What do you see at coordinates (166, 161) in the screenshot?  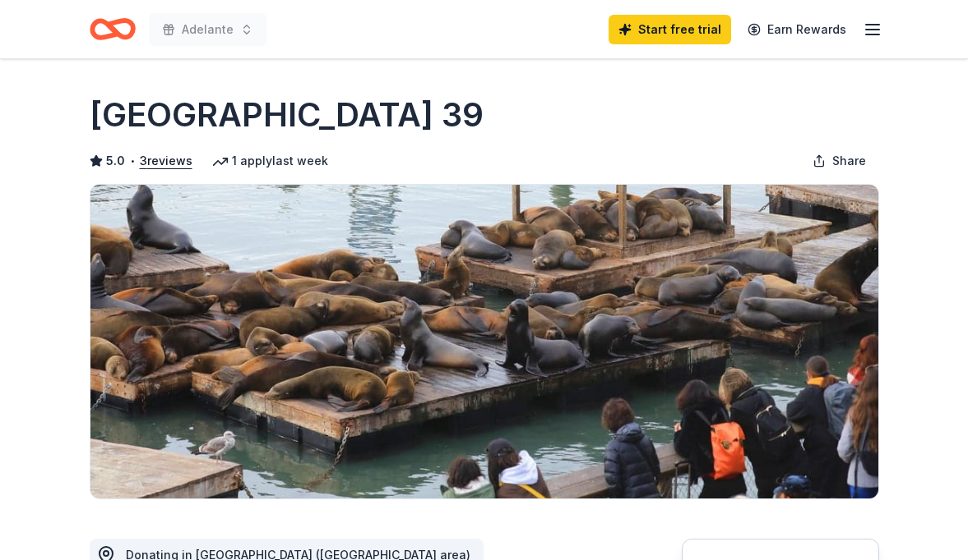 I see `button: 3reviews` at bounding box center [166, 161].